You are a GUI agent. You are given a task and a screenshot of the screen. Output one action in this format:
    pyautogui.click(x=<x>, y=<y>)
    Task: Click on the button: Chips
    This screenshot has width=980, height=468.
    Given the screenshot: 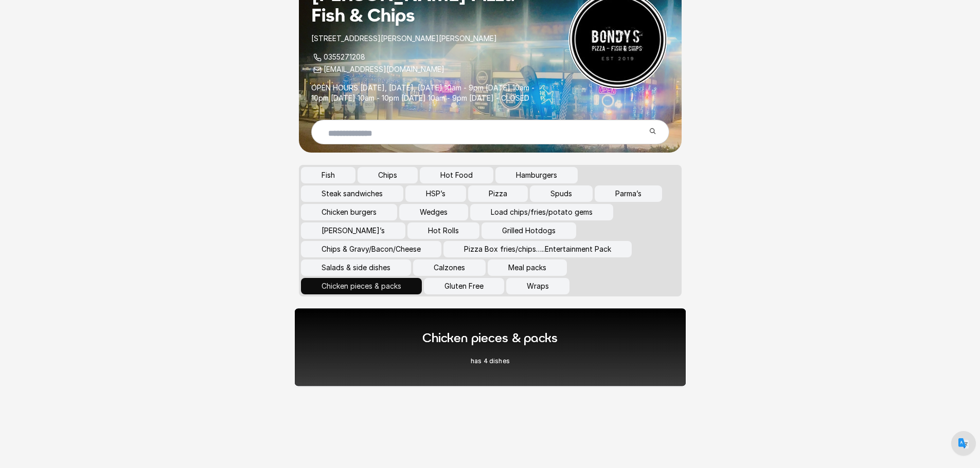 What is the action you would take?
    pyautogui.click(x=387, y=175)
    